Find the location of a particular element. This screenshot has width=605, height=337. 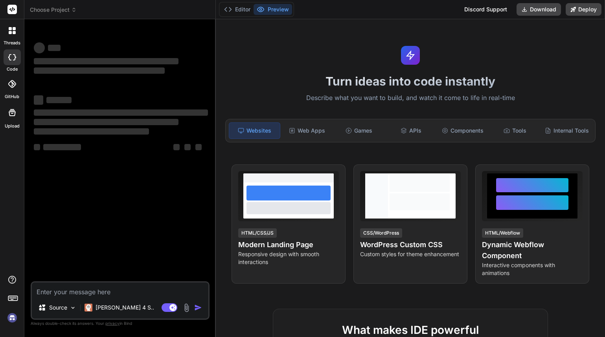

button: Deploy is located at coordinates (583, 9).